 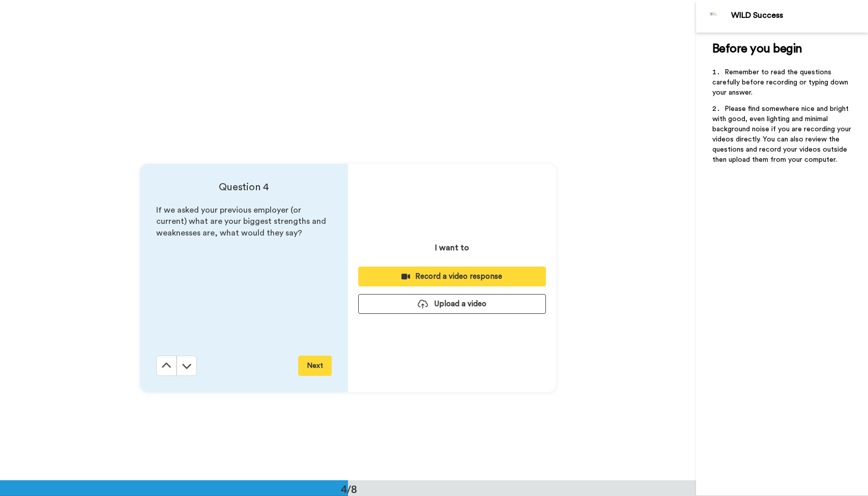 I want to click on div: WILD Success, so click(x=799, y=15).